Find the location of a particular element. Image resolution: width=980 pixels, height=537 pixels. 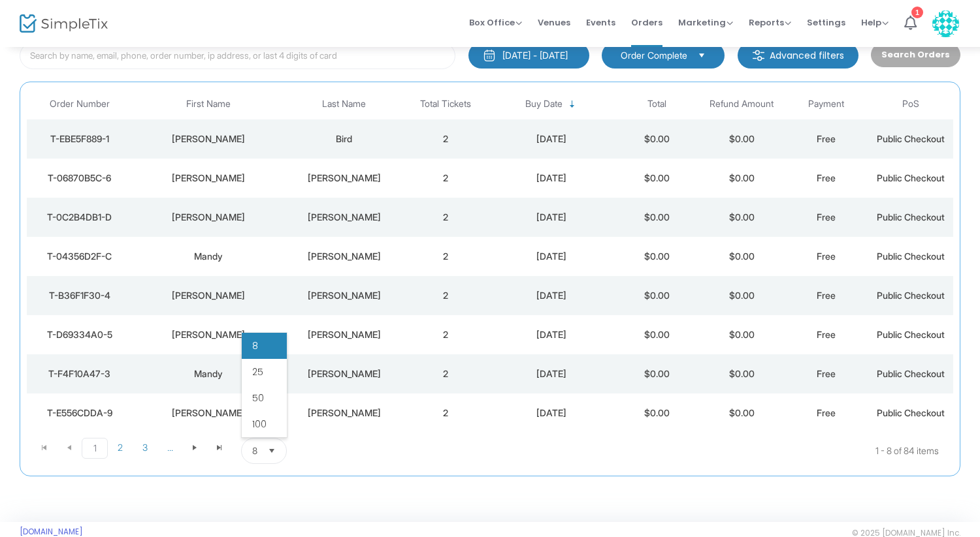

div: T-B36F1F30-4 is located at coordinates (79, 296).